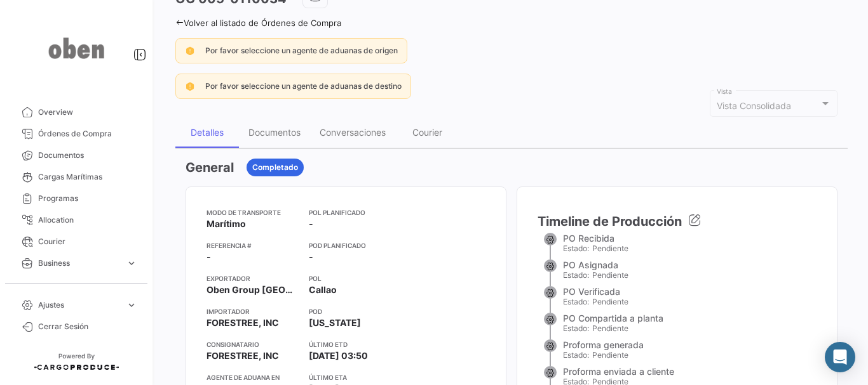 Image resolution: width=868 pixels, height=385 pixels. Describe the element at coordinates (427, 132) in the screenshot. I see `div: Courier` at that location.